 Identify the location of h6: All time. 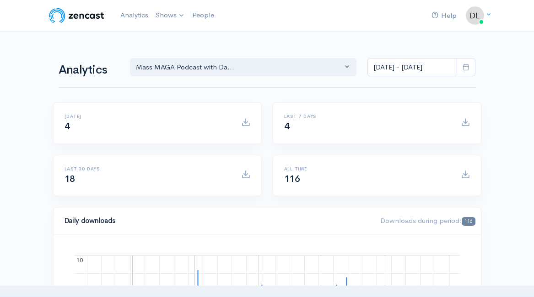
(367, 169).